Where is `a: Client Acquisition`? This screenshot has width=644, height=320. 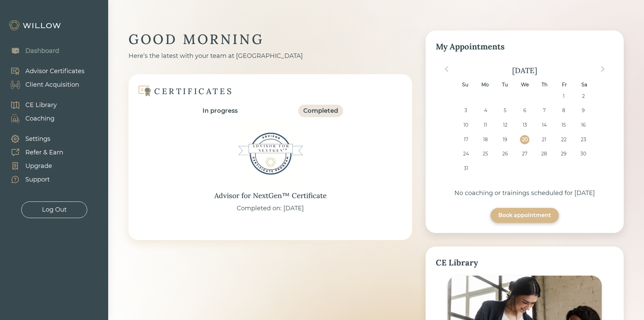
a: Client Acquisition is located at coordinates (44, 85).